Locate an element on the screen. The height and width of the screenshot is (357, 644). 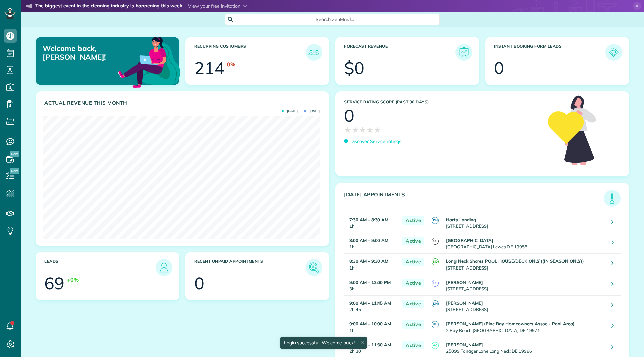
strong: 9:00 AM - 10:00 AM is located at coordinates (370, 324).